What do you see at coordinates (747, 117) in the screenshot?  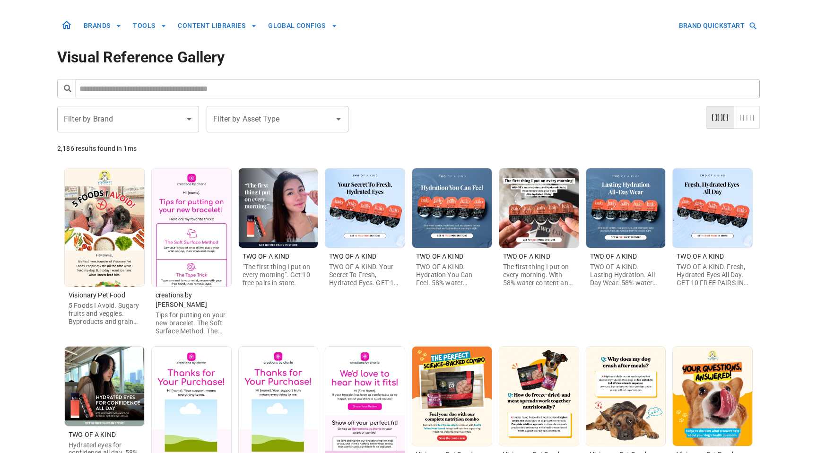 I see `button: masonry layout` at bounding box center [747, 117].